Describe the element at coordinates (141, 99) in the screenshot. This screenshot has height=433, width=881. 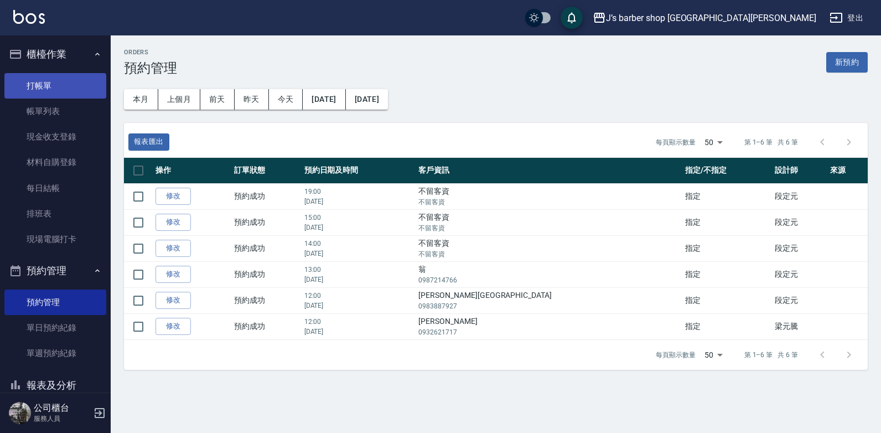
I see `button: 本月` at that location.